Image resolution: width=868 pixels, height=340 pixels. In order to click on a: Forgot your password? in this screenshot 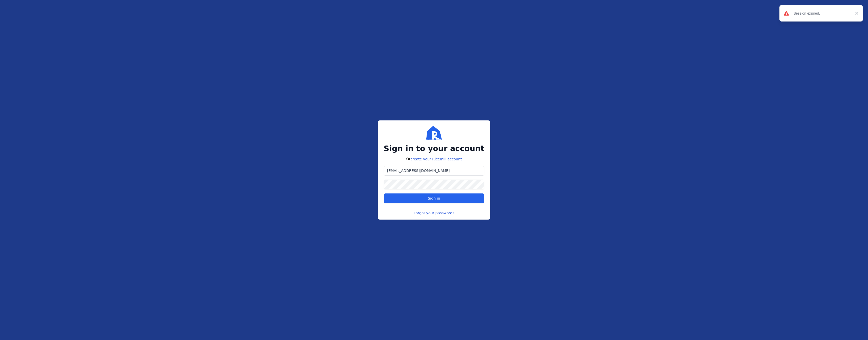, I will do `click(434, 213)`.